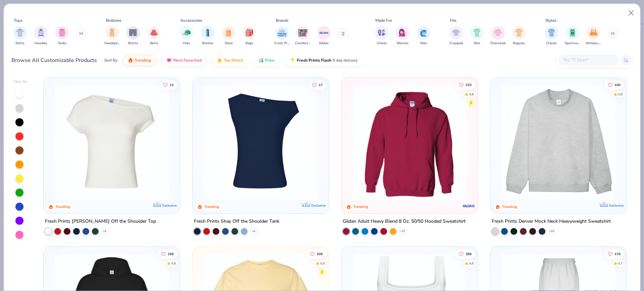  I want to click on span: 259, so click(171, 254).